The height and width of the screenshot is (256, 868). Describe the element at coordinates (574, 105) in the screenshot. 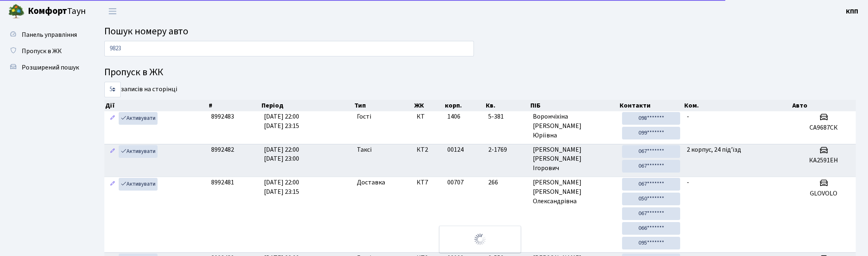

I see `th: ПІБ` at that location.